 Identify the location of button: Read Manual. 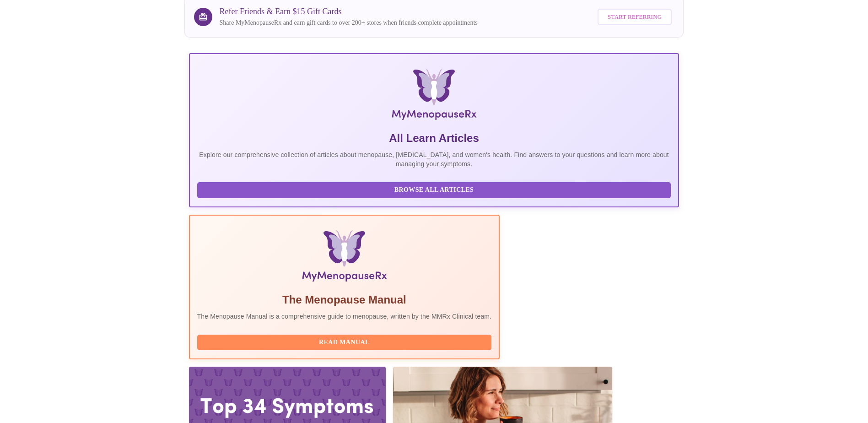
(345, 342).